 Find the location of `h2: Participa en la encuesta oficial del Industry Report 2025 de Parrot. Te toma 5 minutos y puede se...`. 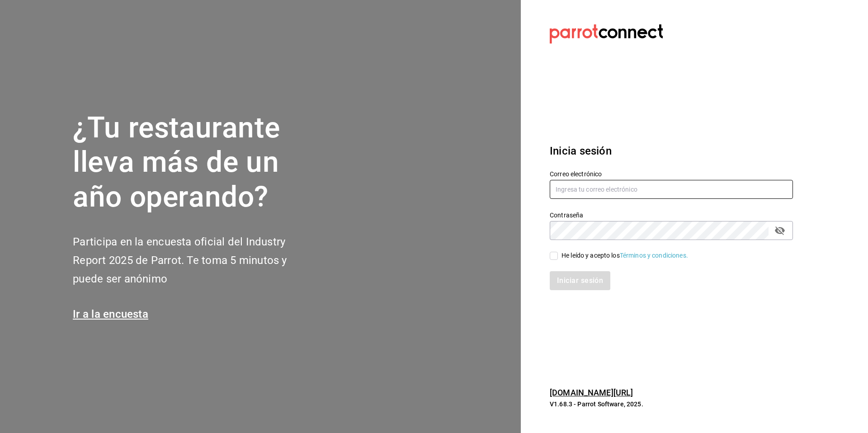

h2: Participa en la encuesta oficial del Industry Report 2025 de Parrot. Te toma 5 minutos y puede se... is located at coordinates (195, 260).